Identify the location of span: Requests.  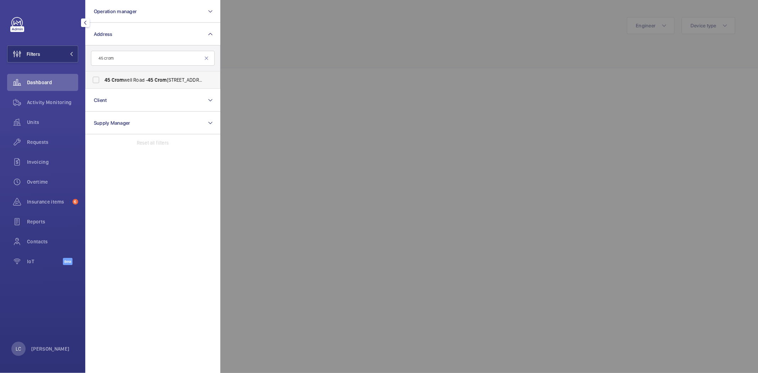
(53, 142).